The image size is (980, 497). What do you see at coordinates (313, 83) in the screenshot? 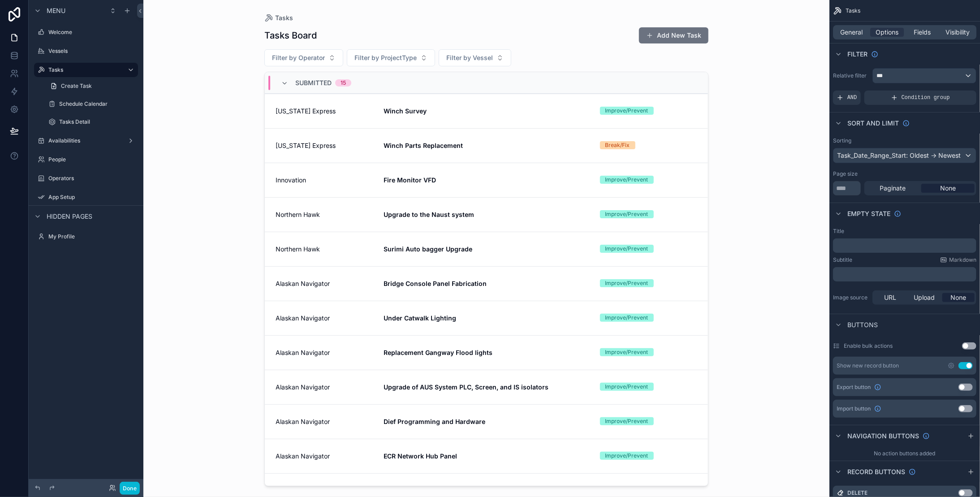
I see `span: Submitted` at bounding box center [313, 83].